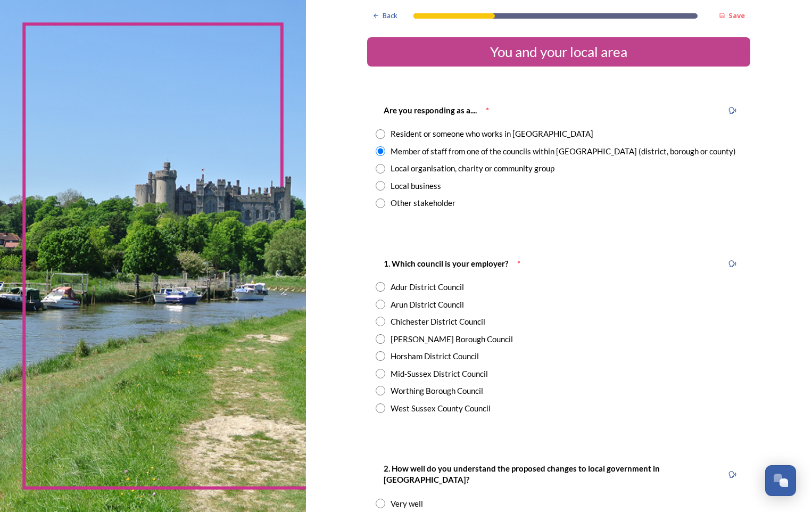  I want to click on div: Arun District Council, so click(428, 304).